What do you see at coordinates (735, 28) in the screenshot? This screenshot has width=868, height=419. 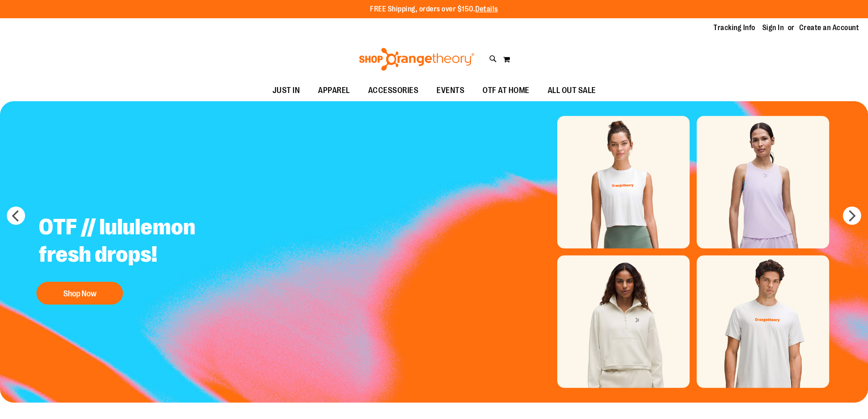 I see `a: Tracking Info` at bounding box center [735, 28].